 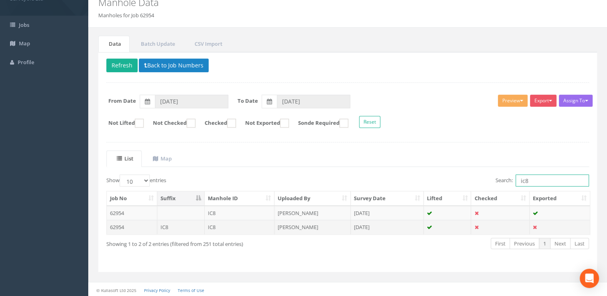 What do you see at coordinates (174, 65) in the screenshot?
I see `button: Back to Job Numbers` at bounding box center [174, 65].